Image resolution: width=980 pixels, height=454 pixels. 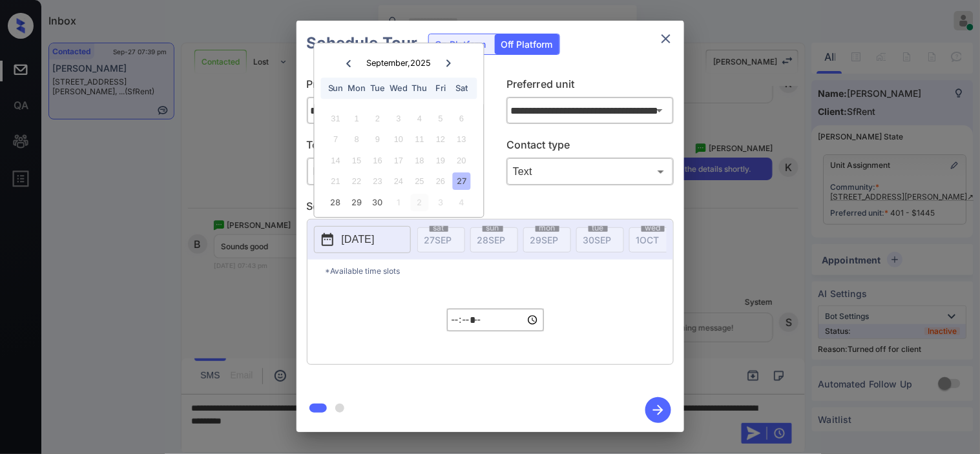 What do you see at coordinates (419, 118) in the screenshot?
I see `div: Not available Thursday, September 4th, 2025` at bounding box center [419, 118].